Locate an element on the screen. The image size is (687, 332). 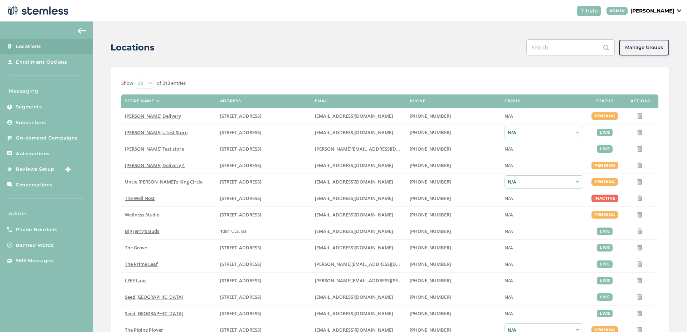
label: of 213 entries is located at coordinates (171, 83).